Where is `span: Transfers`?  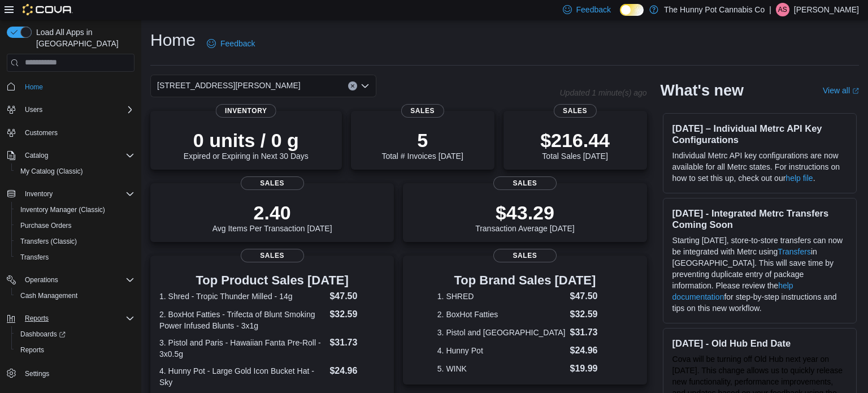
span: Transfers is located at coordinates (75, 258).